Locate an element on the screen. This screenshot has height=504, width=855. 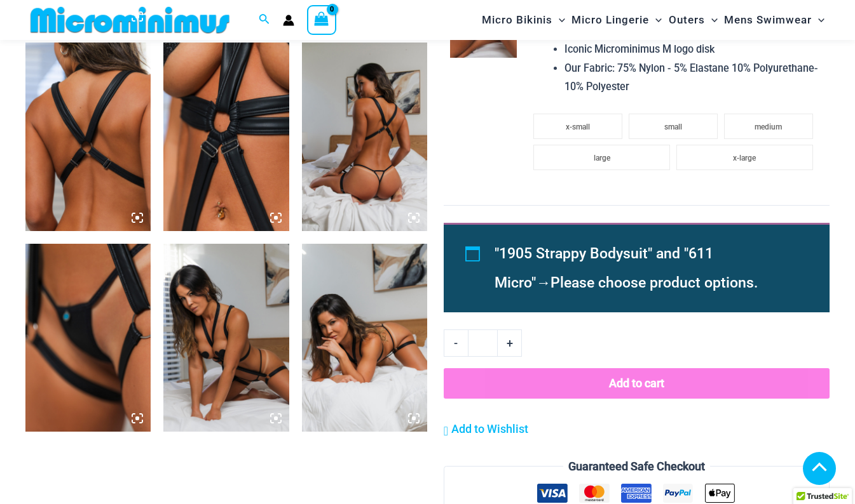
li: large is located at coordinates (601, 157).